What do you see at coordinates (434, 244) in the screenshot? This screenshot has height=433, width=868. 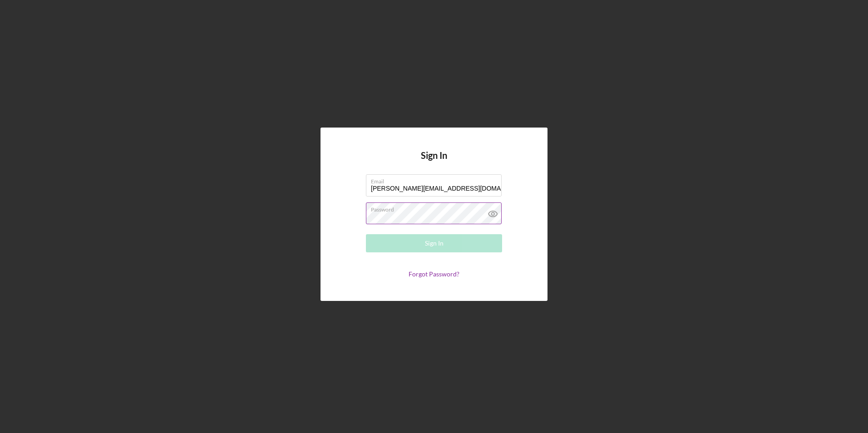 I see `button: Sign In` at bounding box center [434, 244].